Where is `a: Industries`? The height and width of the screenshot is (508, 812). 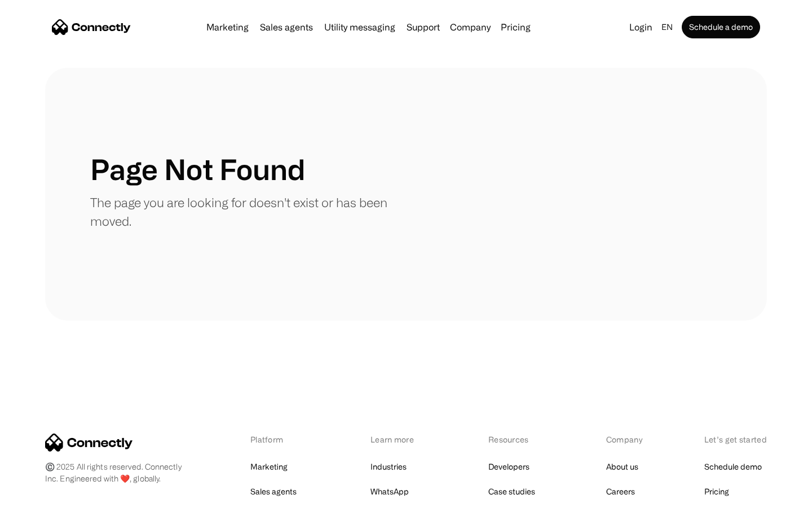
a: Industries is located at coordinates (388, 467).